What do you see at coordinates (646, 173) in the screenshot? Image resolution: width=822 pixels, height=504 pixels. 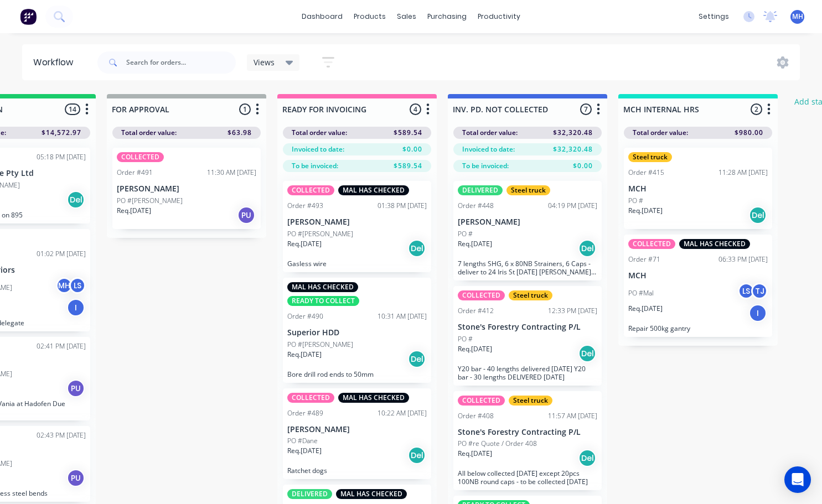 I see `div: Order #415` at bounding box center [646, 173].